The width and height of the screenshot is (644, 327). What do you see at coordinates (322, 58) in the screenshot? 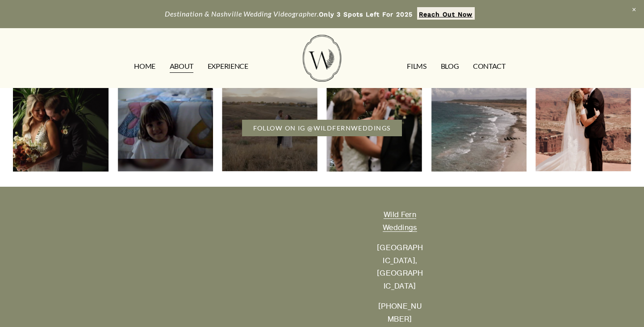
I see `img: Wild Fern Weddings` at bounding box center [322, 58].